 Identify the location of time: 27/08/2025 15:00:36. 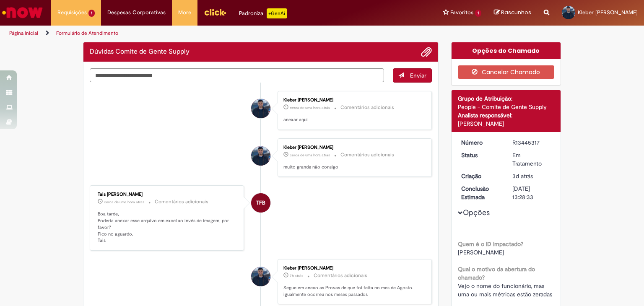
(310, 108).